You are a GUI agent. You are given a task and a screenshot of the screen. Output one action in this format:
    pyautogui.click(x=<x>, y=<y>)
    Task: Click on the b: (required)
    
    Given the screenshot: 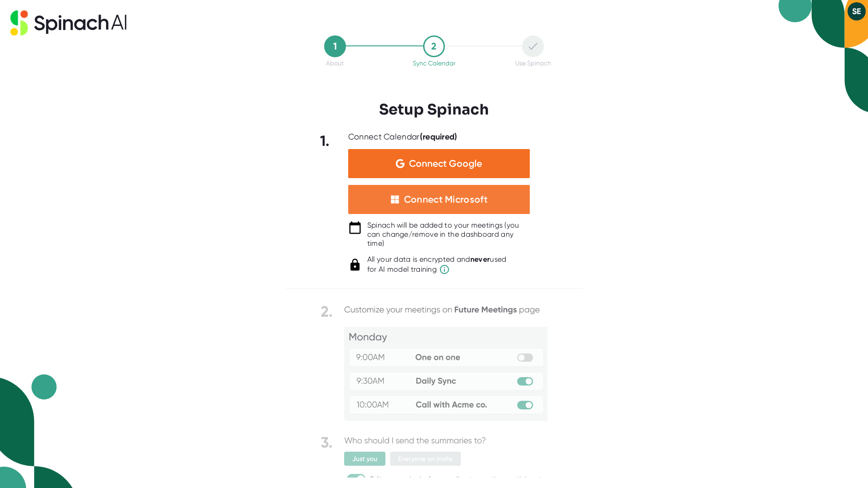 What is the action you would take?
    pyautogui.click(x=438, y=137)
    